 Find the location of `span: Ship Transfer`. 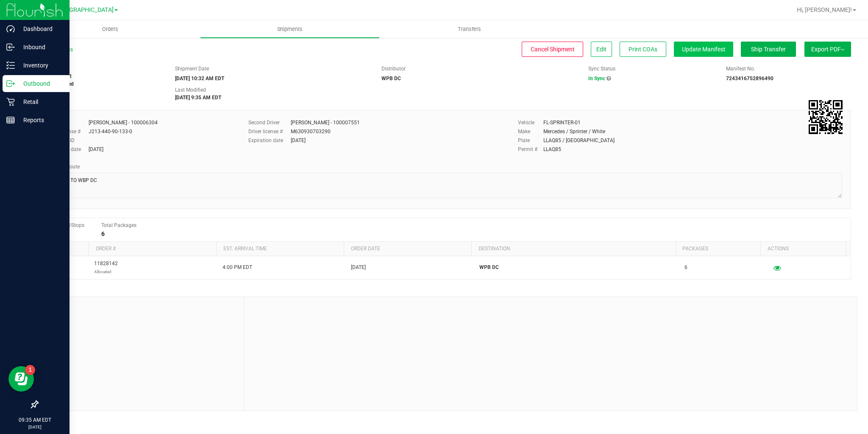

span: Ship Transfer is located at coordinates (768, 49).